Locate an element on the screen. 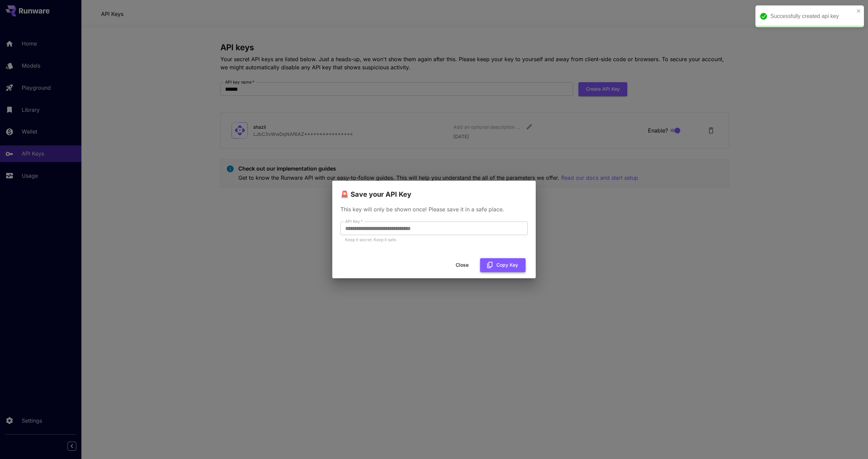  button: close is located at coordinates (859, 11).